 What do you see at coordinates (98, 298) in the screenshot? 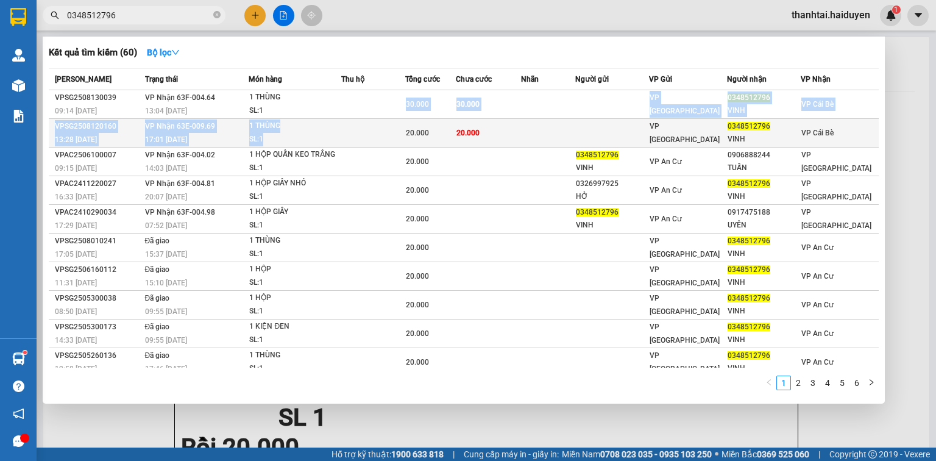
I see `div: VPSG2505300038` at bounding box center [98, 298].